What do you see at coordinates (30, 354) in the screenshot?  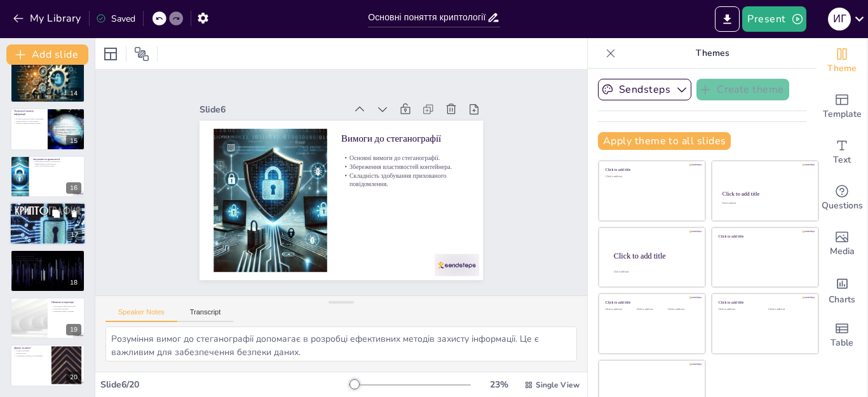 I see `p: Заклик до дій.` at bounding box center [30, 354].